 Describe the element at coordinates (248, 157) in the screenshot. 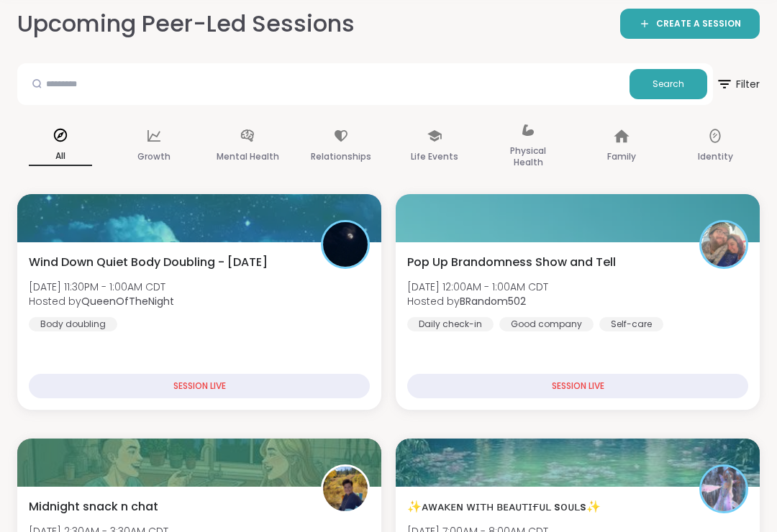

I see `p: Mental Health` at that location.